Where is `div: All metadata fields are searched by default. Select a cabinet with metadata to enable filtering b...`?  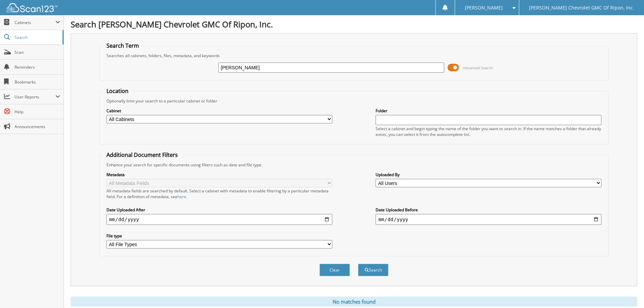
div: All metadata fields are searched by default. Select a cabinet with metadata to enable filtering b... is located at coordinates (220, 194).